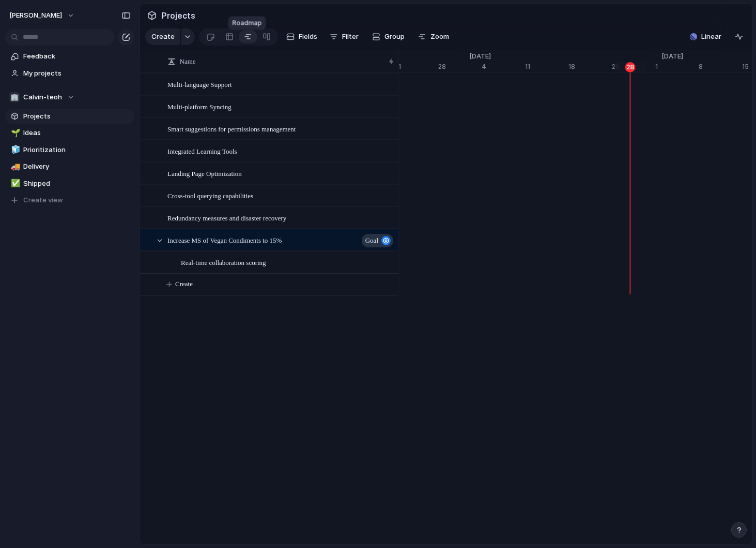 The width and height of the screenshot is (756, 548). I want to click on span: Feedback, so click(77, 56).